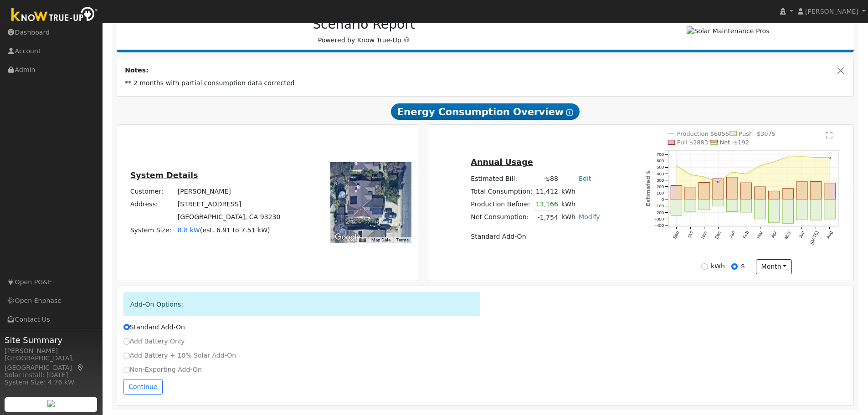 Image resolution: width=868 pixels, height=415 pixels. What do you see at coordinates (51, 340) in the screenshot?
I see `span: Site Summary` at bounding box center [51, 340].